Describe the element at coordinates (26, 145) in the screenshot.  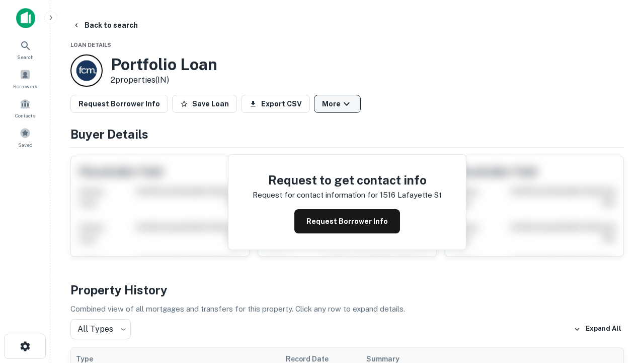
I see `span: Saved` at that location.